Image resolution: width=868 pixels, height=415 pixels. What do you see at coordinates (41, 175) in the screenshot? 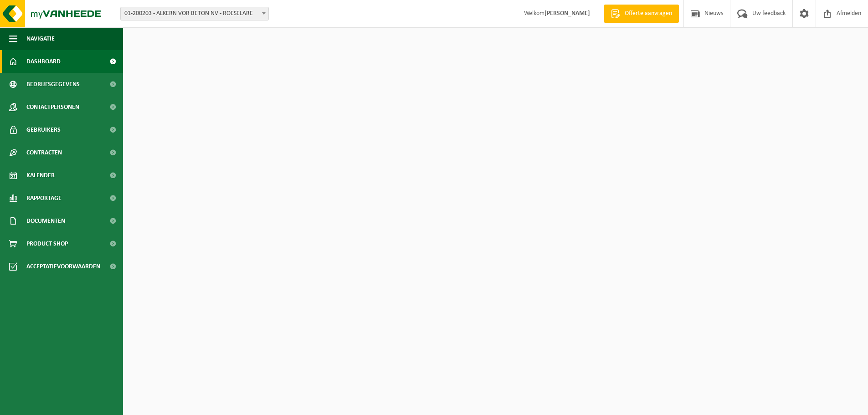
I see `span: Kalender` at bounding box center [41, 175].